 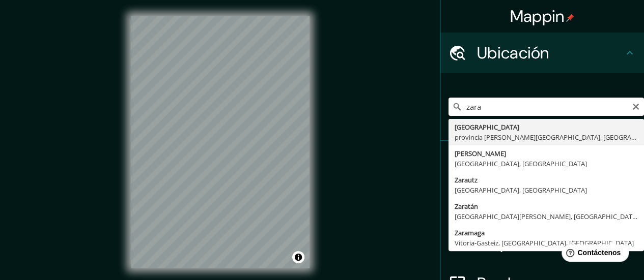 What do you see at coordinates (542, 243) in the screenshot?
I see `div: Disposición` at bounding box center [542, 243].